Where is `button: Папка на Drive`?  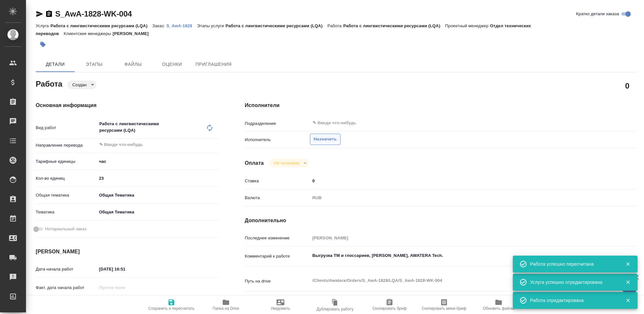
button: Папка на Drive is located at coordinates (226, 305).